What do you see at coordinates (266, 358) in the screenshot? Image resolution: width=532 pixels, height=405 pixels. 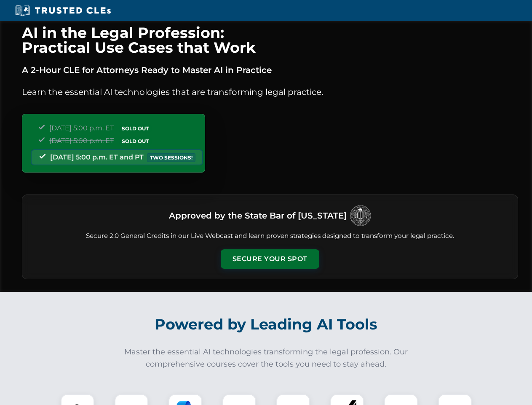 I see `p: Master the essential AI technologies transforming the legal profession. Our comprehensive courses...` at bounding box center [266, 358].